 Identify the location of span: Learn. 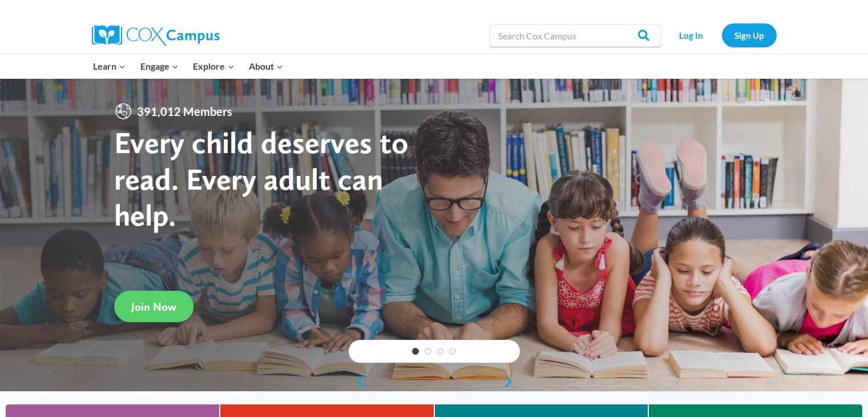
(109, 66).